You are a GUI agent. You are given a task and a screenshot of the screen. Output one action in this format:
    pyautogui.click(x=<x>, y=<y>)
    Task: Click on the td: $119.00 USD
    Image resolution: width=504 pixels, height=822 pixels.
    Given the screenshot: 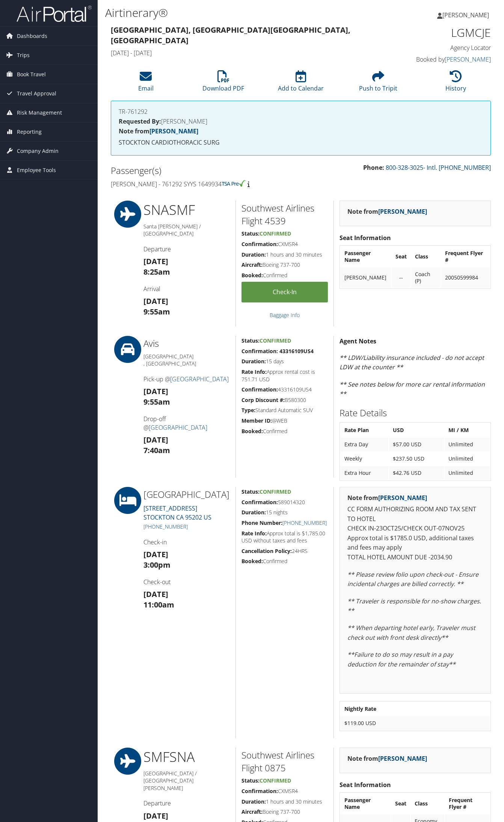 What is the action you would take?
    pyautogui.click(x=415, y=723)
    